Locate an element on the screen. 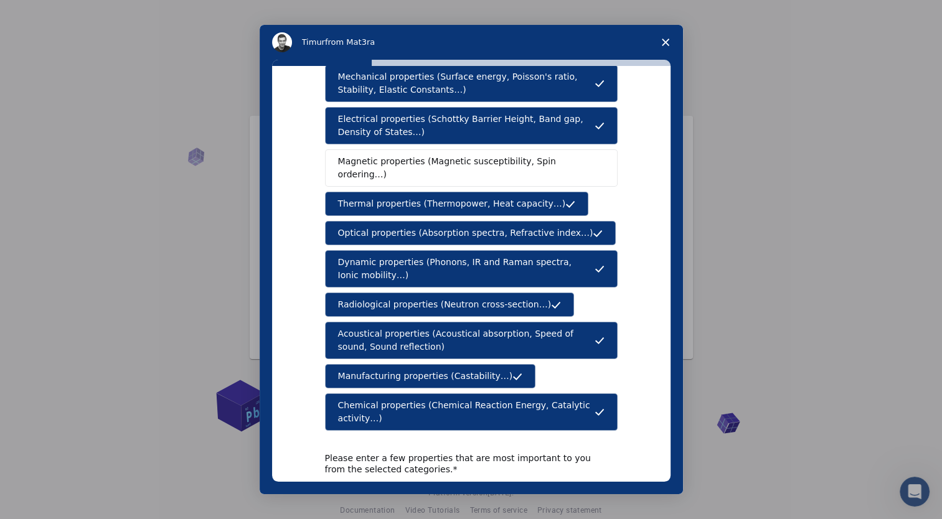 This screenshot has height=519, width=942. span: Optical properties (Absorption spectra, Refractive index…) is located at coordinates (466, 233).